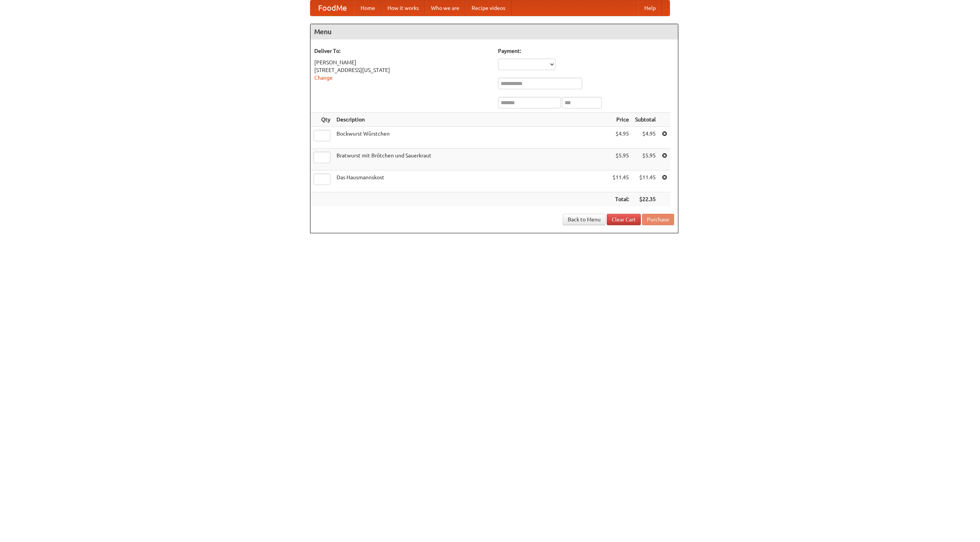 Image resolution: width=980 pixels, height=542 pixels. What do you see at coordinates (324, 78) in the screenshot?
I see `a: Change` at bounding box center [324, 78].